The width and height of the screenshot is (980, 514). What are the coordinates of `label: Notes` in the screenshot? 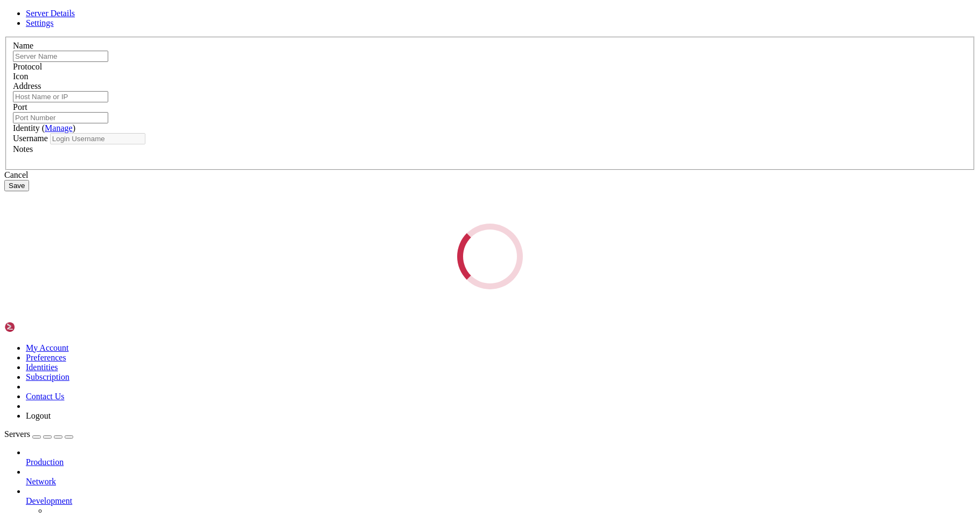 It's located at (23, 149).